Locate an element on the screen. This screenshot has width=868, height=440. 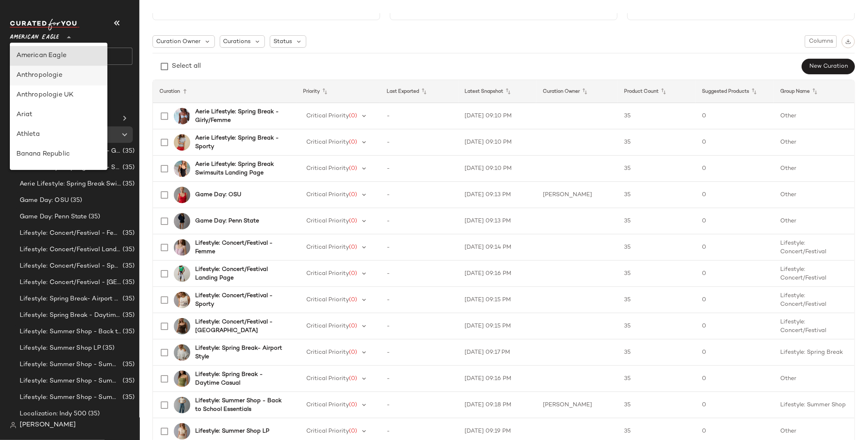
b: Lifestyle: Spring Break - Daytime Casual is located at coordinates (240, 378).